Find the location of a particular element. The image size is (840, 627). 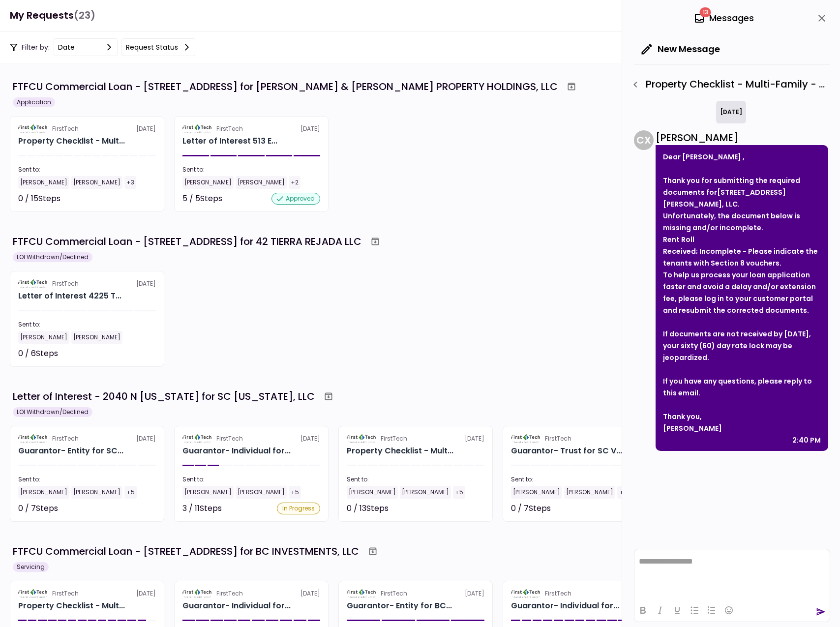

div: Guarantor- Entity for BC INVESTMENTS, LLC SV Real Estate Investments, LLC is located at coordinates (400, 606).